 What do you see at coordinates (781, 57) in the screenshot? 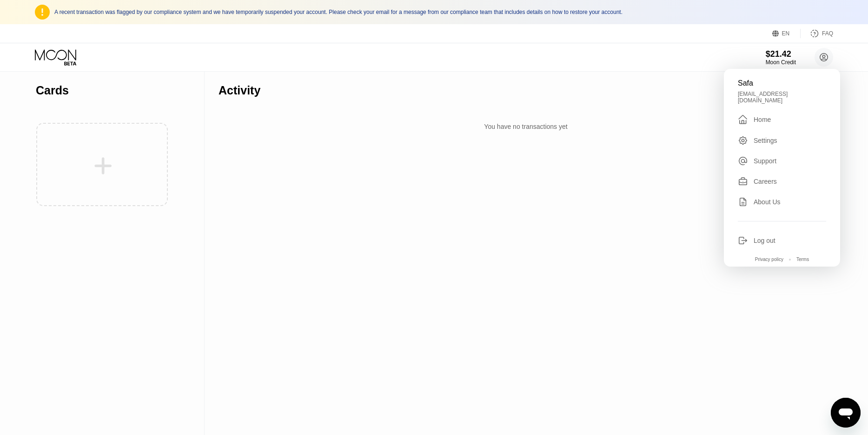
I see `div: $21.42Moon Credit` at bounding box center [781, 57].